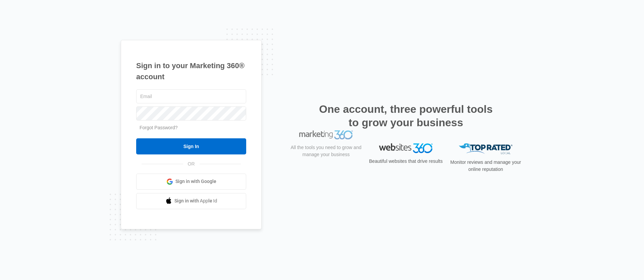 Image resolution: width=644 pixels, height=280 pixels. I want to click on img: Top Rated Local, so click(486, 149).